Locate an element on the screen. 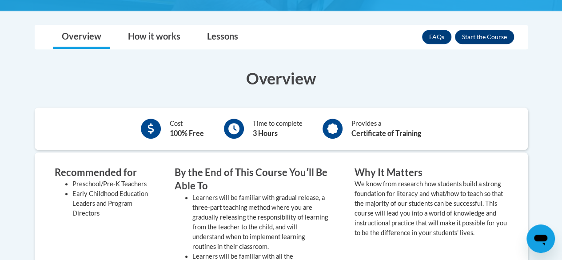  li: Learners will be familiar with gradual release, a three-part teaching method where you are gradua... is located at coordinates (260, 222).